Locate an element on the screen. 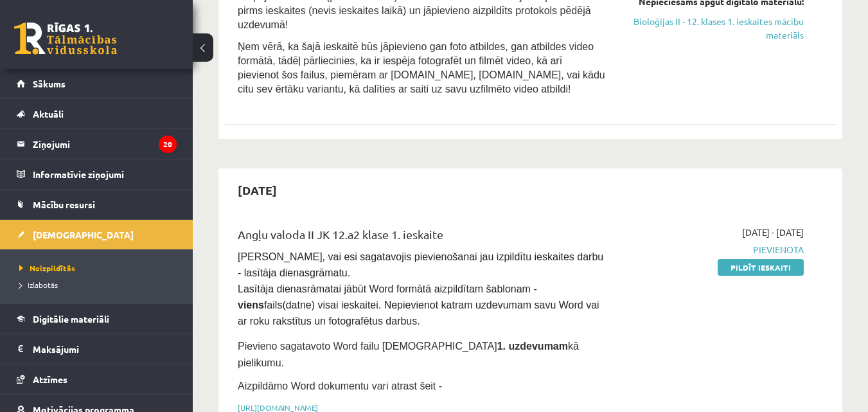 This screenshot has width=868, height=412. a: Digitālie materiāli is located at coordinates (96, 319).